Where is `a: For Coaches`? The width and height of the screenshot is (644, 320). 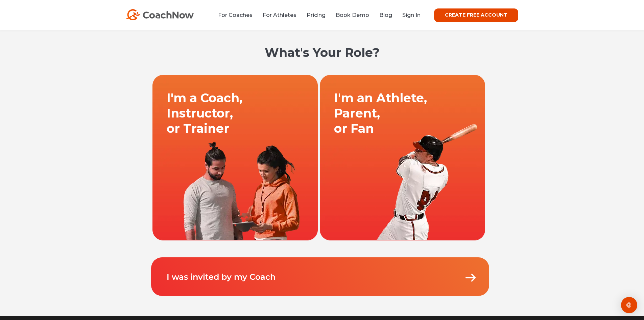
a: For Coaches is located at coordinates (235, 15).